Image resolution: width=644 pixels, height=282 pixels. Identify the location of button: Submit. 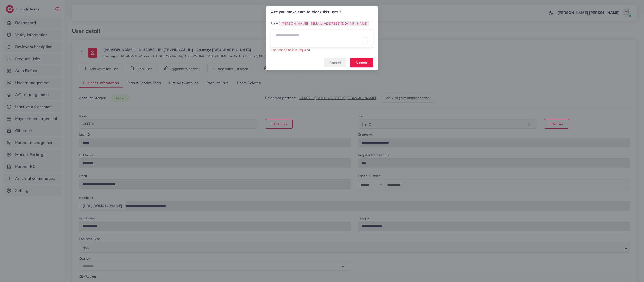
(362, 63).